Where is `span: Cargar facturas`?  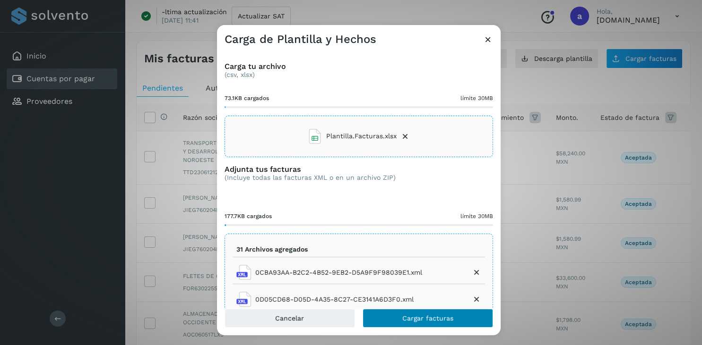 span: Cargar facturas is located at coordinates (428, 318).